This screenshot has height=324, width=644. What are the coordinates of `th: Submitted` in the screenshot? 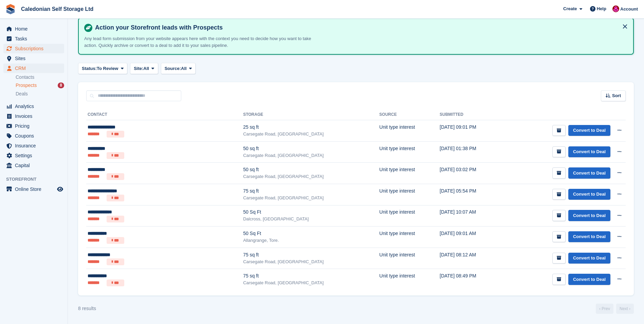 It's located at (470, 115).